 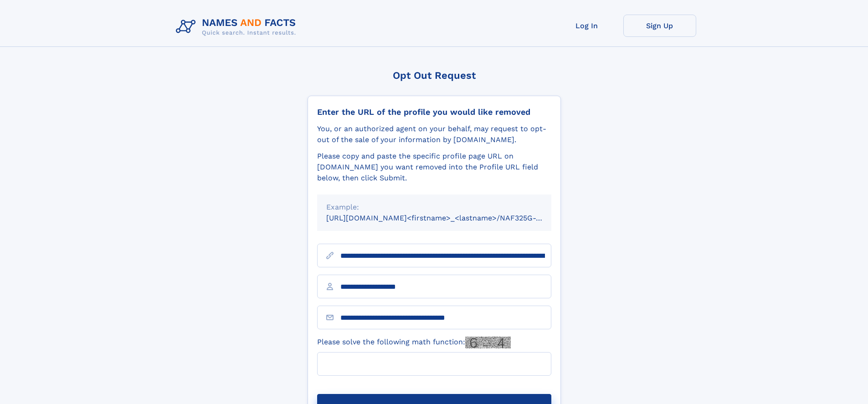 I want to click on div: Example:, so click(x=434, y=208).